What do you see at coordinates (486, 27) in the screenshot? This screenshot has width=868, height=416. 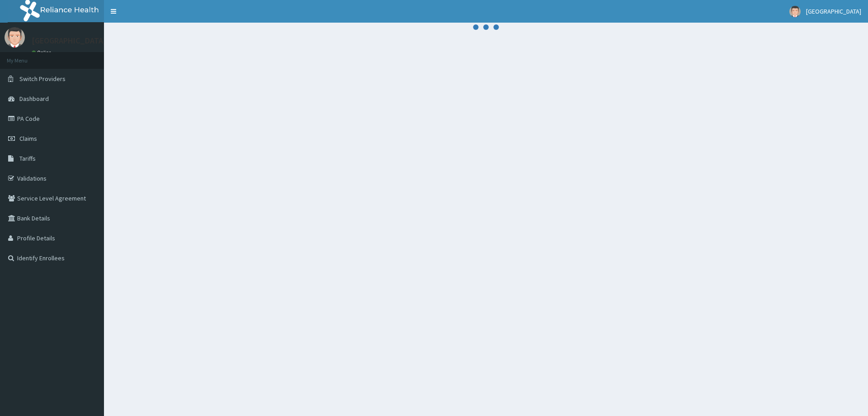 I see `svg: audio-loading` at bounding box center [486, 27].